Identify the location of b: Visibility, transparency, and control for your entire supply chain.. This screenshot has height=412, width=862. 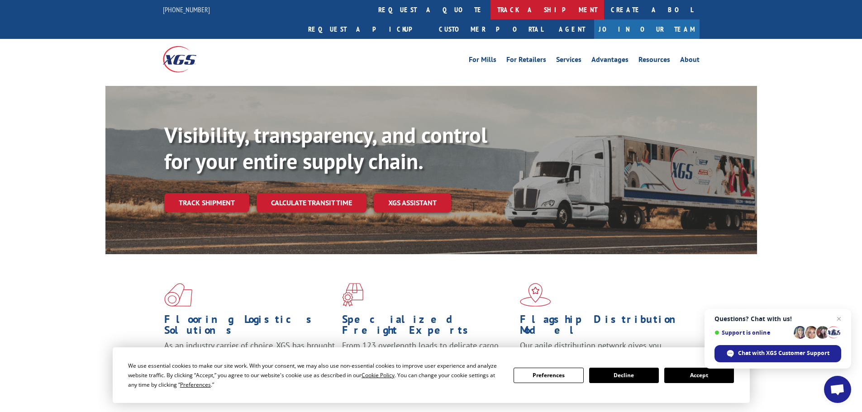
(326, 148).